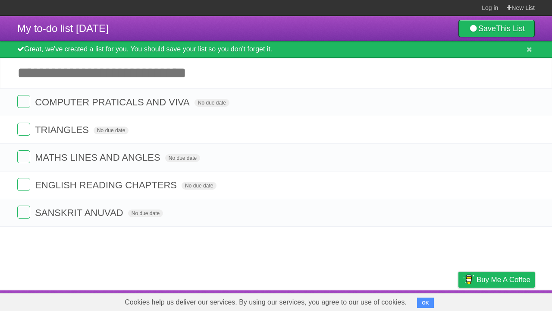 The width and height of the screenshot is (552, 311). What do you see at coordinates (113, 102) in the screenshot?
I see `span: COMPUTER PRATICALS AND VIVA` at bounding box center [113, 102].